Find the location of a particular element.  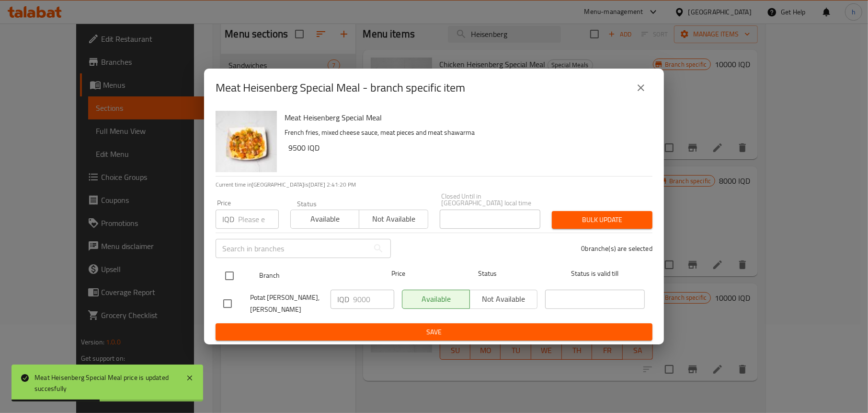

button: Save is located at coordinates (434, 332).